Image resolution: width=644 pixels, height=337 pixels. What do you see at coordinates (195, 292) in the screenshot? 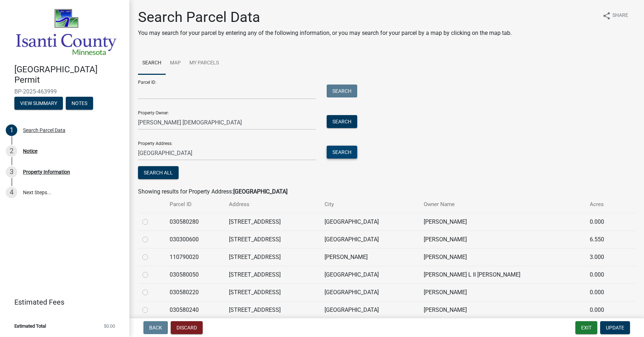
I see `td: 030580220` at bounding box center [195, 292].